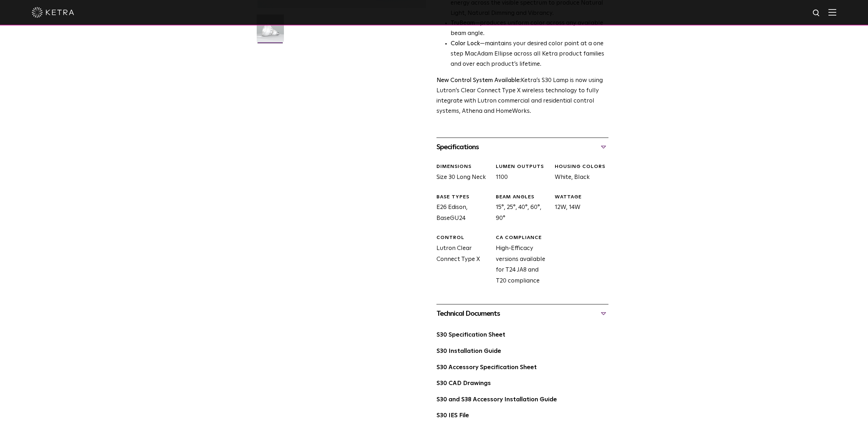 Image resolution: width=868 pixels, height=425 pixels. I want to click on img: S30-Lamp-Edison-2021-Web-Square, so click(270, 30).